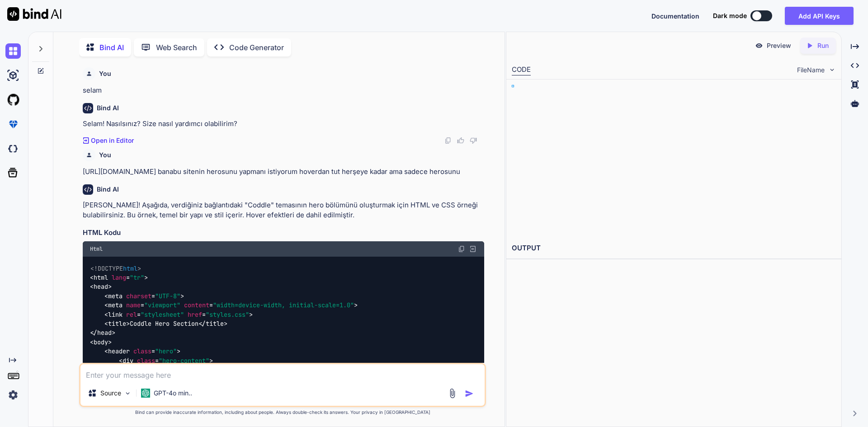 This screenshot has height=427, width=868. I want to click on span: "hero", so click(166, 351).